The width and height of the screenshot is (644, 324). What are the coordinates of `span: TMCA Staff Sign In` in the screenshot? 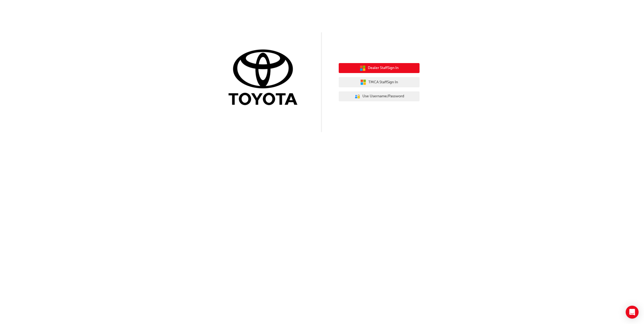 It's located at (383, 82).